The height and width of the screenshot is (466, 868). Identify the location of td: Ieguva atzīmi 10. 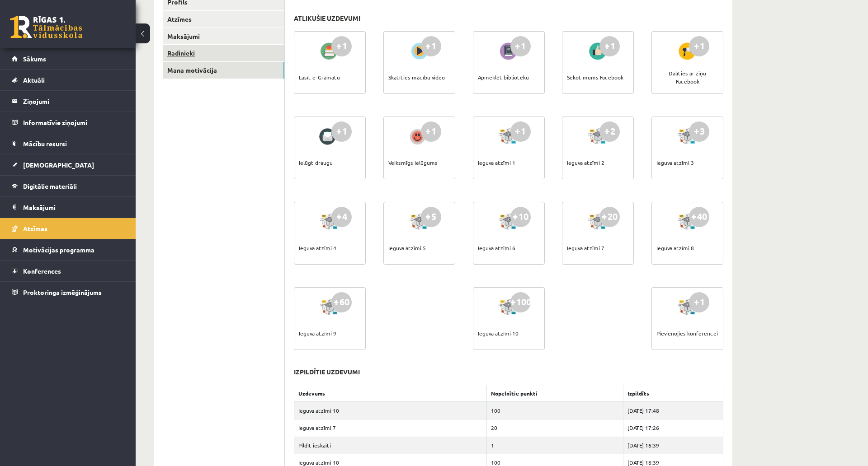
(391, 411).